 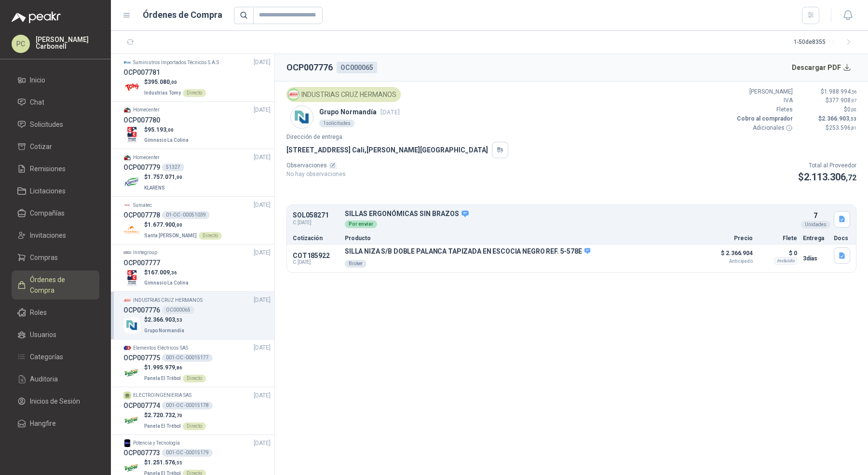 What do you see at coordinates (187, 406) in the screenshot?
I see `div: 001-OC -00015178` at bounding box center [187, 406].